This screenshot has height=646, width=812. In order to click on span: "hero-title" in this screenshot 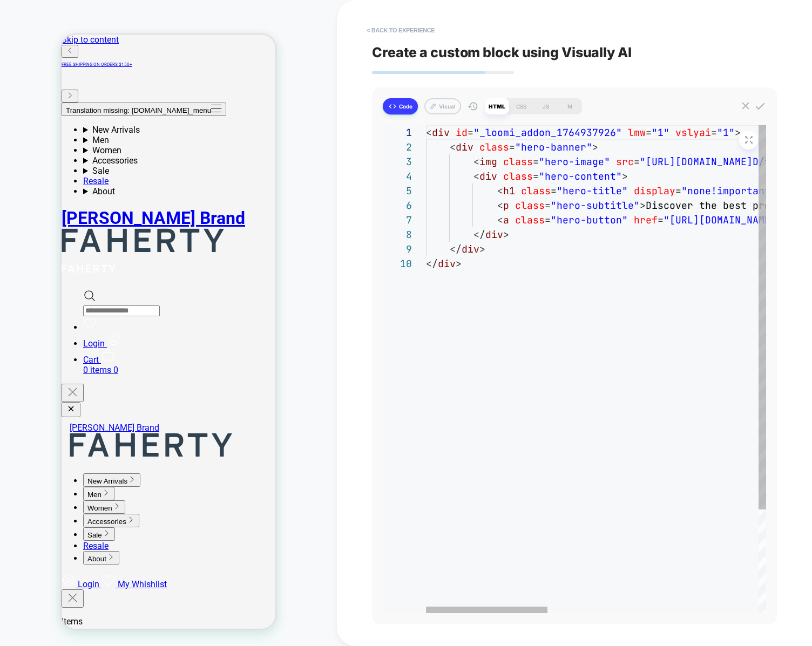, I will do `click(593, 191)`.